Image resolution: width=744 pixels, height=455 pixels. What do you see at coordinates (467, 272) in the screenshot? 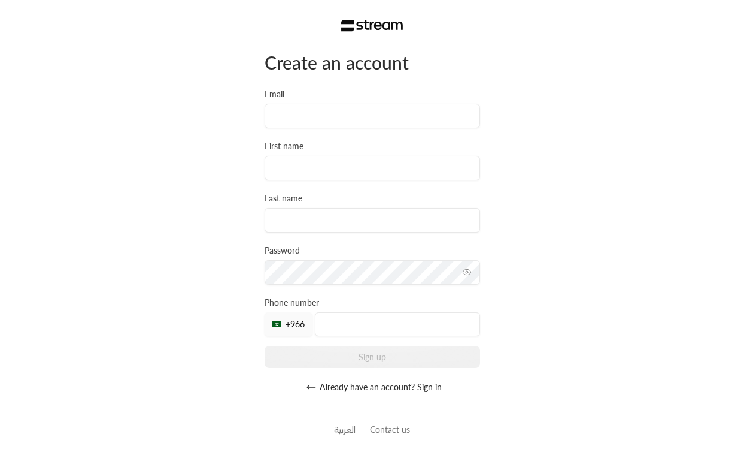
I see `button: toggle password visibility` at bounding box center [467, 272].